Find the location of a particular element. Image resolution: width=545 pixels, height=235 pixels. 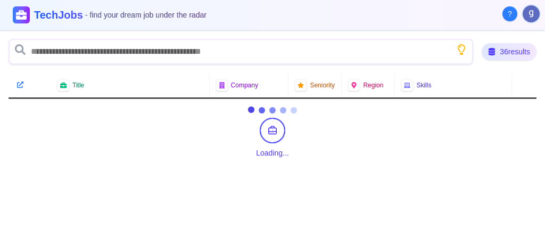

span: Title is located at coordinates (78, 85).